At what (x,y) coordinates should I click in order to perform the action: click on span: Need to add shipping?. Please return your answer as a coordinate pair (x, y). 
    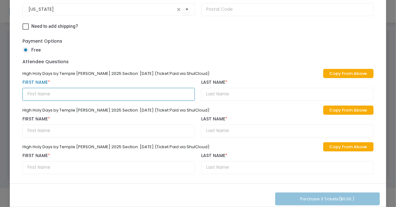
    Looking at the image, I should click on (55, 26).